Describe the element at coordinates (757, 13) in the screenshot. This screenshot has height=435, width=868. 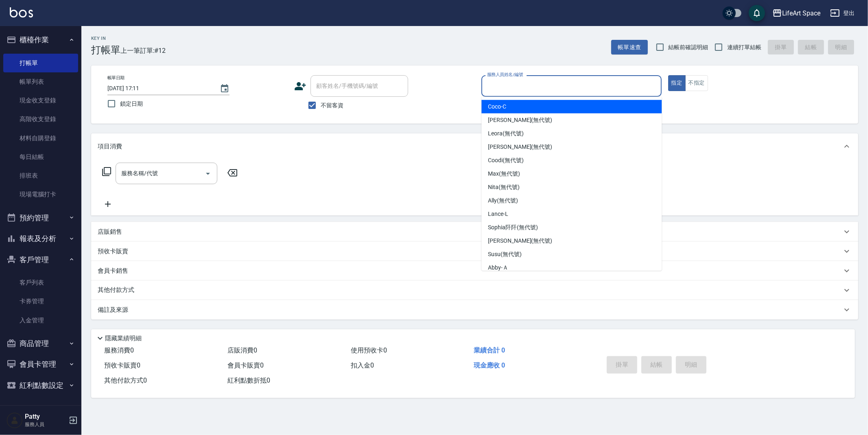
I see `button: save` at that location.